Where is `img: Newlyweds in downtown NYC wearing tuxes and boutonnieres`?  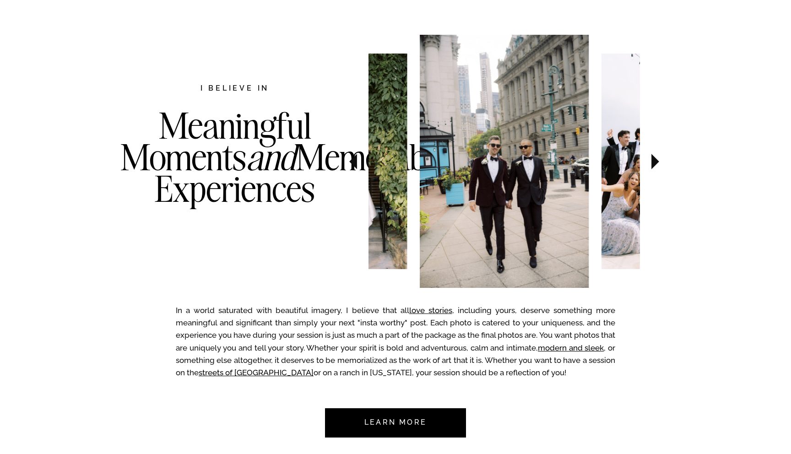 img: Newlyweds in downtown NYC wearing tuxes and boutonnieres is located at coordinates (504, 161).